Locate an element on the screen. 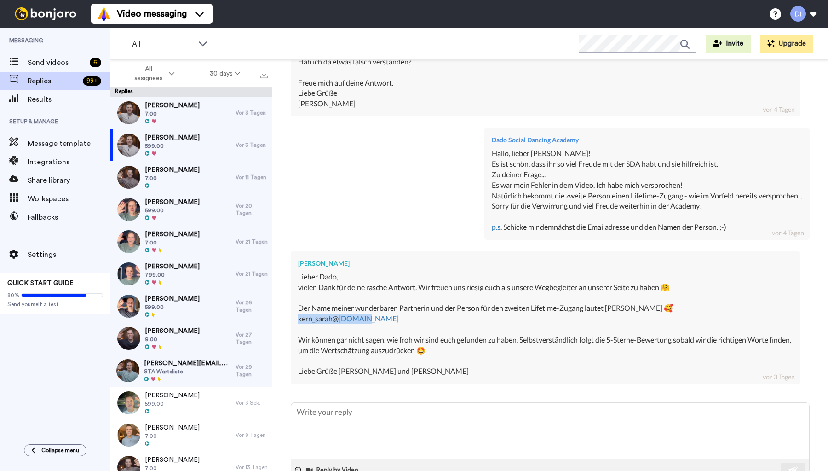 The height and width of the screenshot is (471, 828). span: 9.00 is located at coordinates (172, 339).